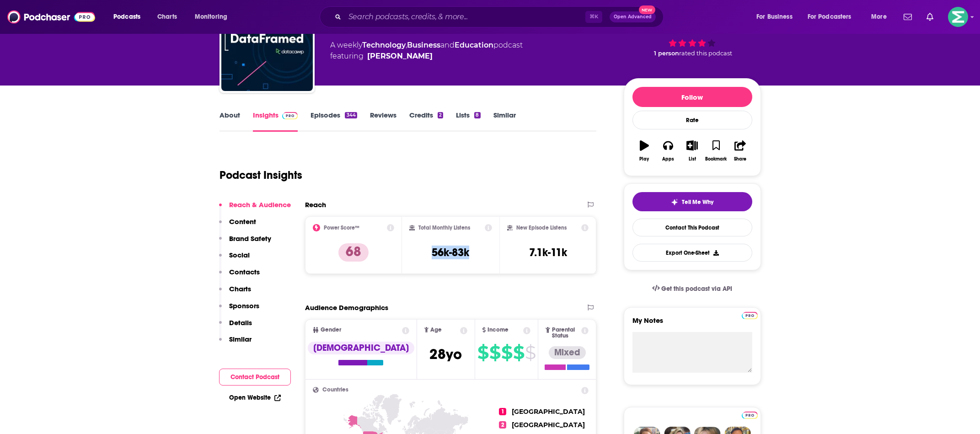 The height and width of the screenshot is (434, 980). What do you see at coordinates (400, 56) in the screenshot?
I see `a: Adel Nehme` at bounding box center [400, 56].